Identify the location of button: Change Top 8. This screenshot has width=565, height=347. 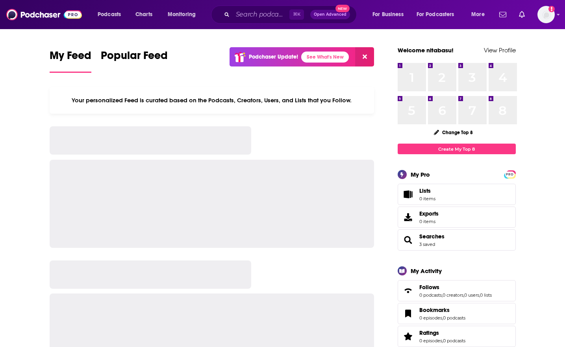
(453, 132).